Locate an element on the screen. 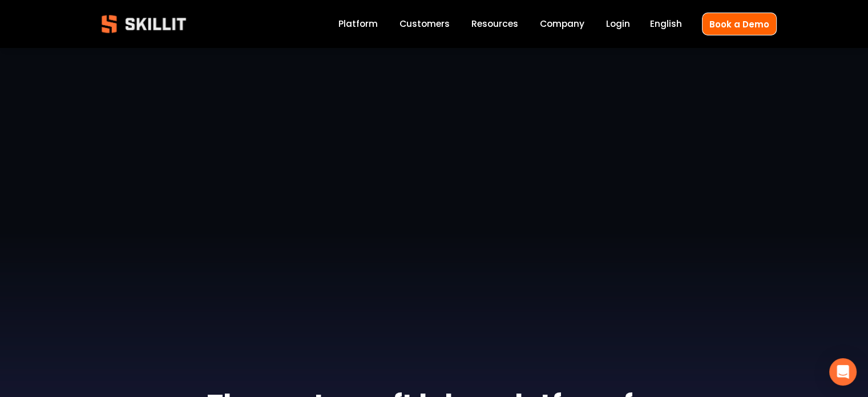 Image resolution: width=868 pixels, height=397 pixels. a: Book a Demo is located at coordinates (739, 23).